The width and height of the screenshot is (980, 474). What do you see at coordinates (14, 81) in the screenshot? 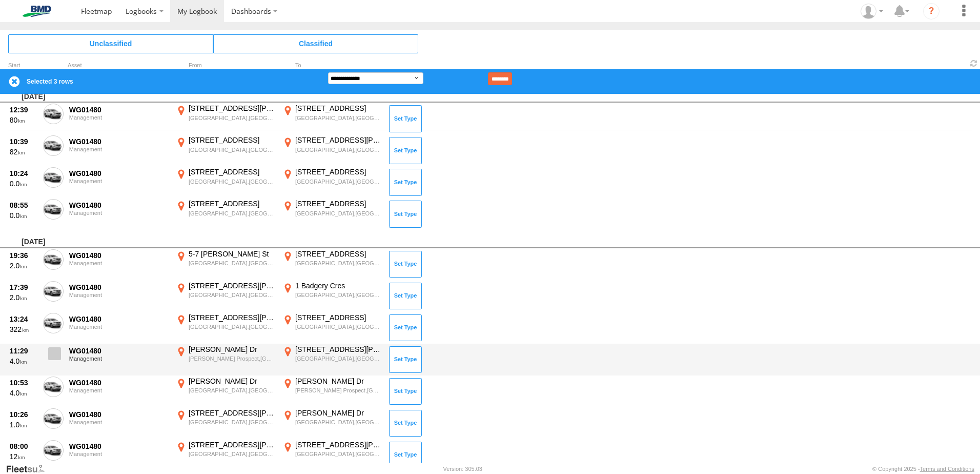
I see `label: Clear Selection` at bounding box center [14, 81].